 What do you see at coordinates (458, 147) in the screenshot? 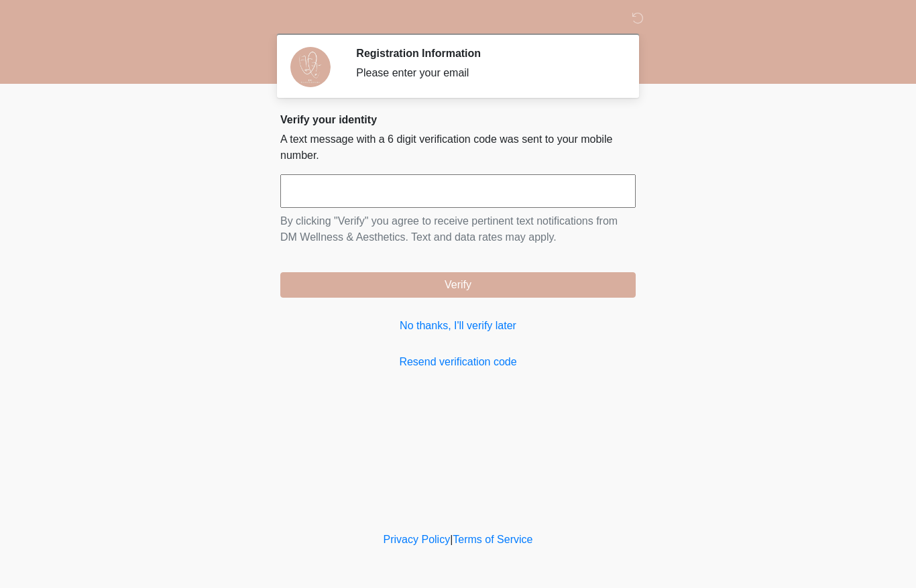
I see `p: A text message with a 6 digit verification code was sent to your mobile number.` at bounding box center [458, 147].